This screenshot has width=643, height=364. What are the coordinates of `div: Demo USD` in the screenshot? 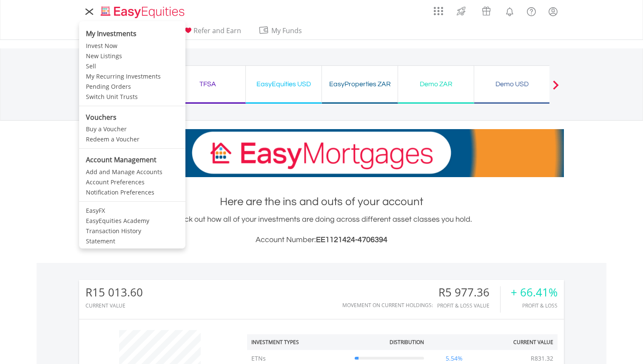 It's located at (512, 84).